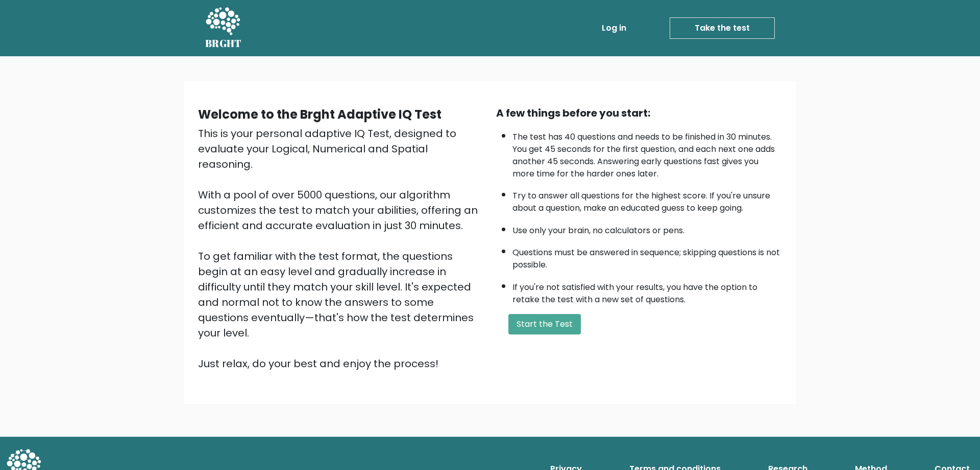 The height and width of the screenshot is (470, 980). I want to click on h5: BRGHT, so click(224, 43).